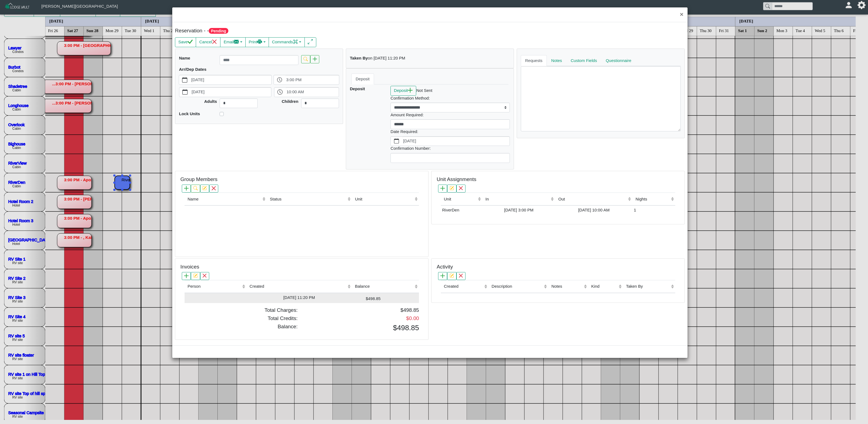 The height and width of the screenshot is (424, 868). What do you see at coordinates (557, 60) in the screenshot?
I see `a: Notes` at bounding box center [557, 60].